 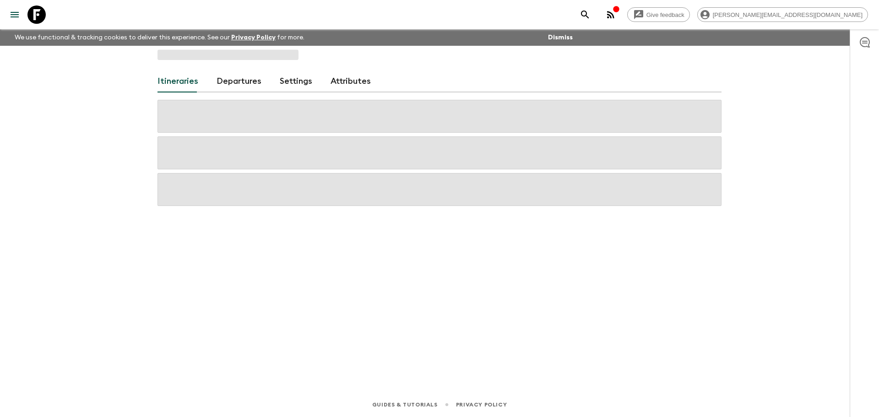 What do you see at coordinates (159, 38) in the screenshot?
I see `p: We use functional & tracking cookies to deliver this experience. See our for more.` at bounding box center [159, 38].